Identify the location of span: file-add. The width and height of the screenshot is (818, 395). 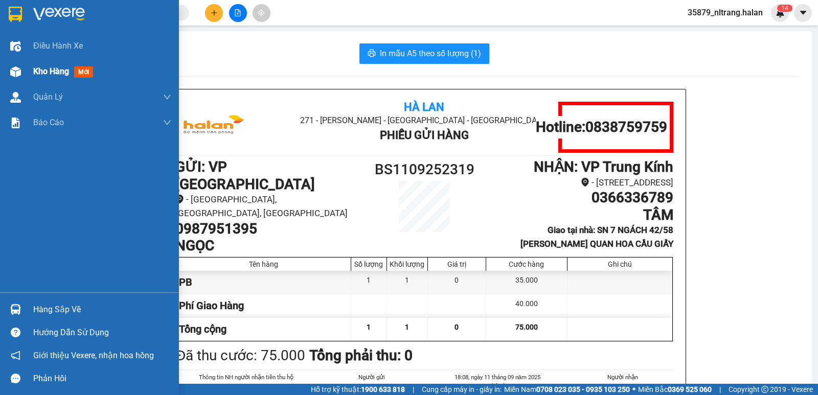
(238, 13).